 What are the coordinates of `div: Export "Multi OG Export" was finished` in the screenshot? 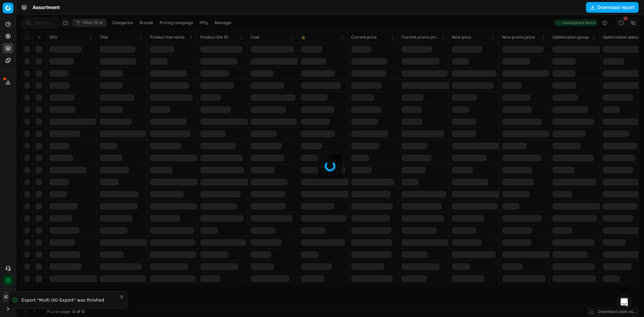 It's located at (70, 300).